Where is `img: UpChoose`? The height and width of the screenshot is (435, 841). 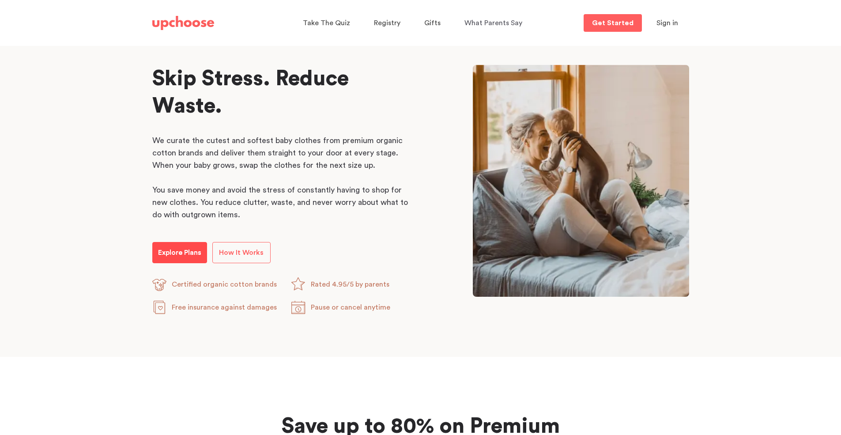
img: UpChoose is located at coordinates (183, 23).